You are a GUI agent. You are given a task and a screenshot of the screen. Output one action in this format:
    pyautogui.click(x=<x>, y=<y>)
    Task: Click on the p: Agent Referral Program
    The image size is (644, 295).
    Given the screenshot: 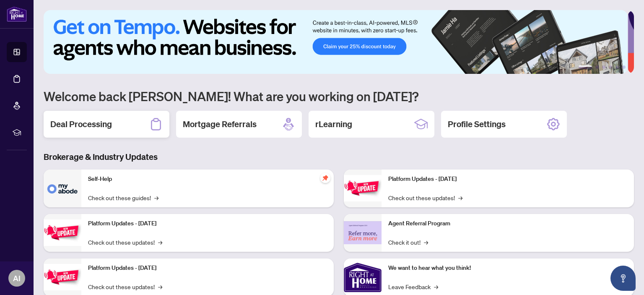 What is the action you would take?
    pyautogui.click(x=508, y=224)
    